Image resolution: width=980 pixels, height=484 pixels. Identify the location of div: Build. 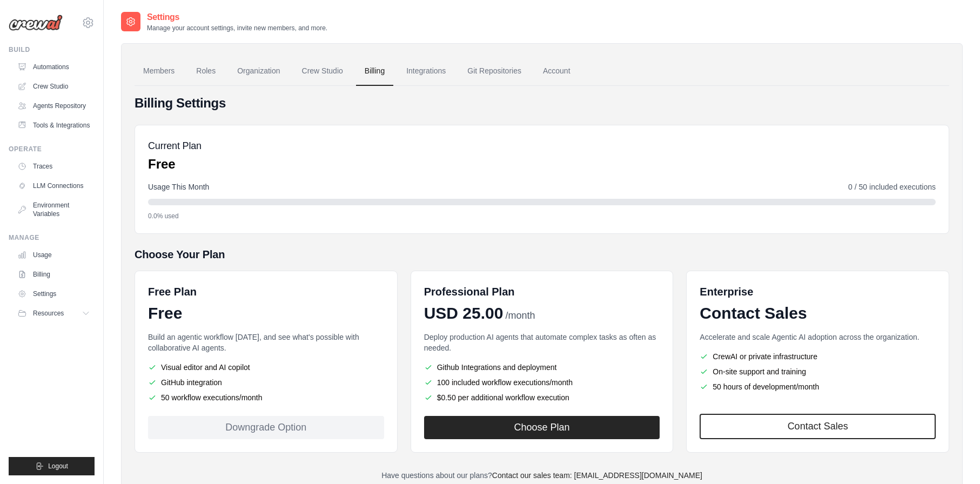
(52, 50).